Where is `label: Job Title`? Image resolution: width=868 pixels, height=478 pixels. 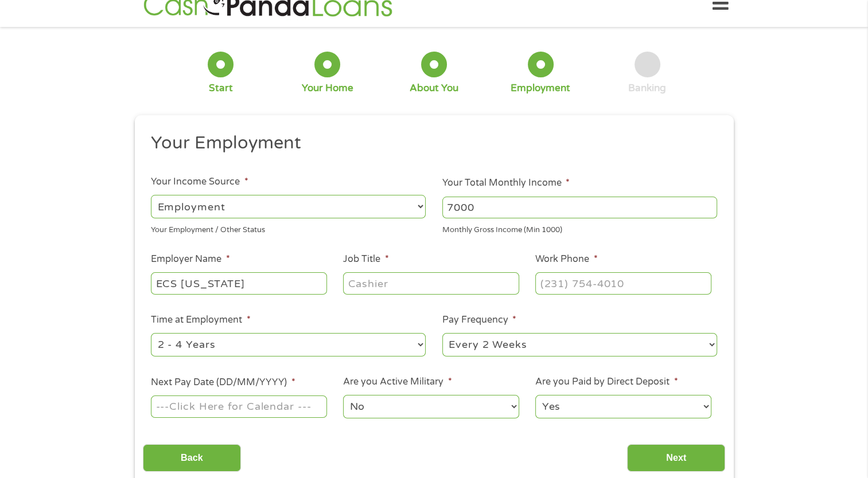
label: Job Title is located at coordinates (366, 259).